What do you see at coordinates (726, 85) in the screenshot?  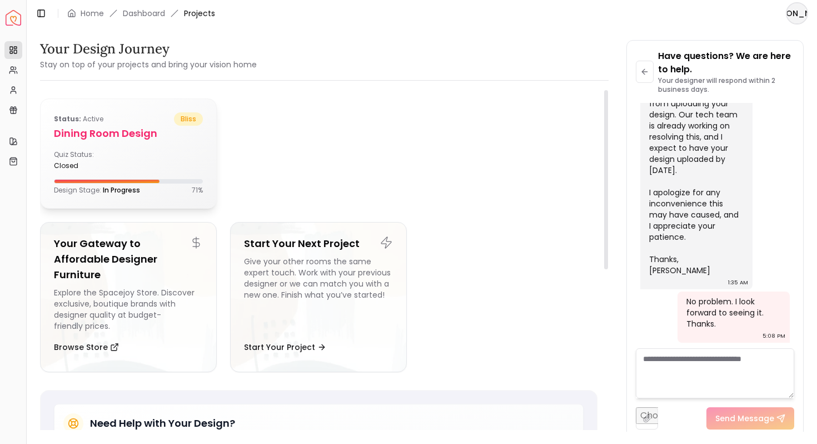 I see `p: Your designer will respond within 2 business days.` at bounding box center [726, 85].